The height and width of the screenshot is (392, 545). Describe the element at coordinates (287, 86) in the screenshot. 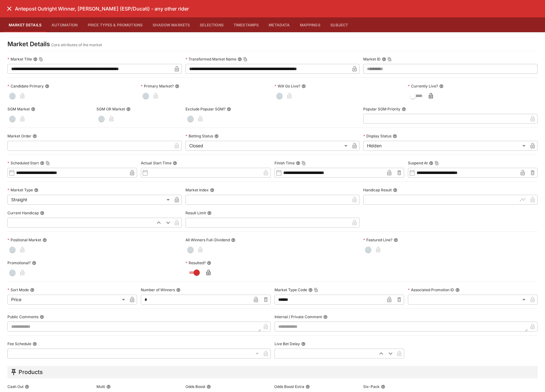

I see `p: Will Go Live?` at that location.